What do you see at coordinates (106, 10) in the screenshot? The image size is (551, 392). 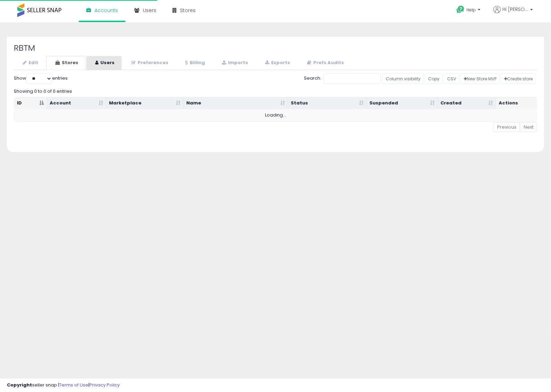 I see `span: Accounts` at bounding box center [106, 10].